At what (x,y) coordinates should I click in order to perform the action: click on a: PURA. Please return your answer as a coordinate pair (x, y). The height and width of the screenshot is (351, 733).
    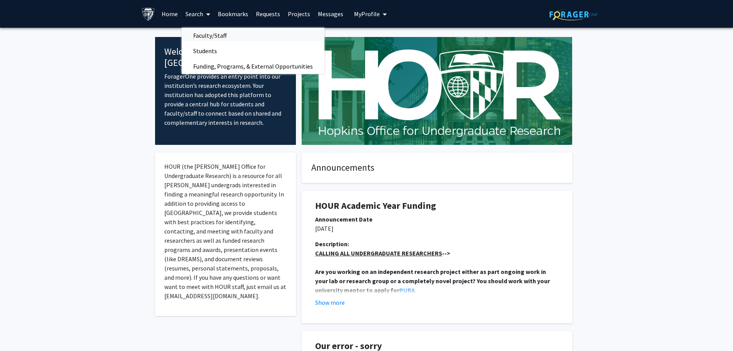
    Looking at the image, I should click on (407, 290).